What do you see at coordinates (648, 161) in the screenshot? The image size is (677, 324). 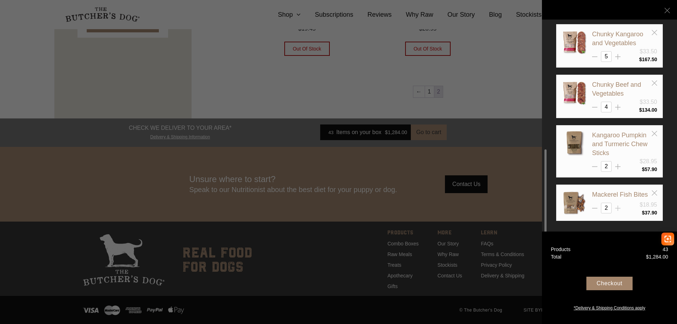 I see `div: $28.95` at bounding box center [648, 161].